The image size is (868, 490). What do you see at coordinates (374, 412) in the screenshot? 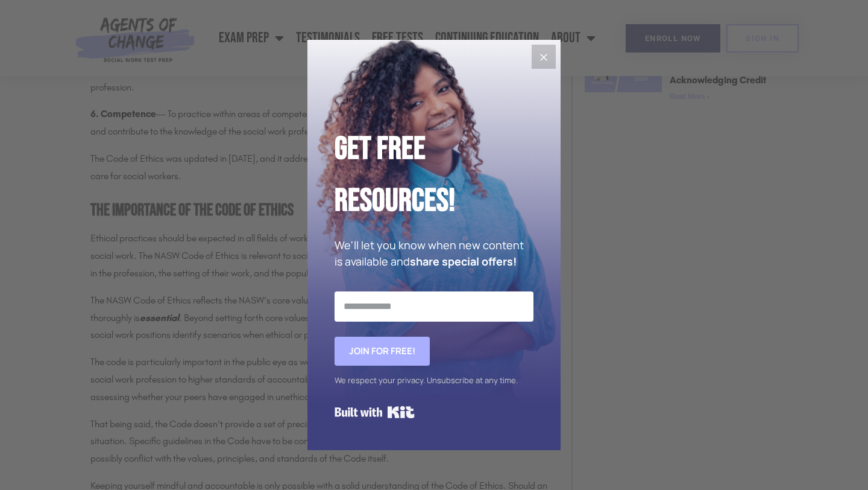
I see `a: Built with Kit` at bounding box center [374, 412].